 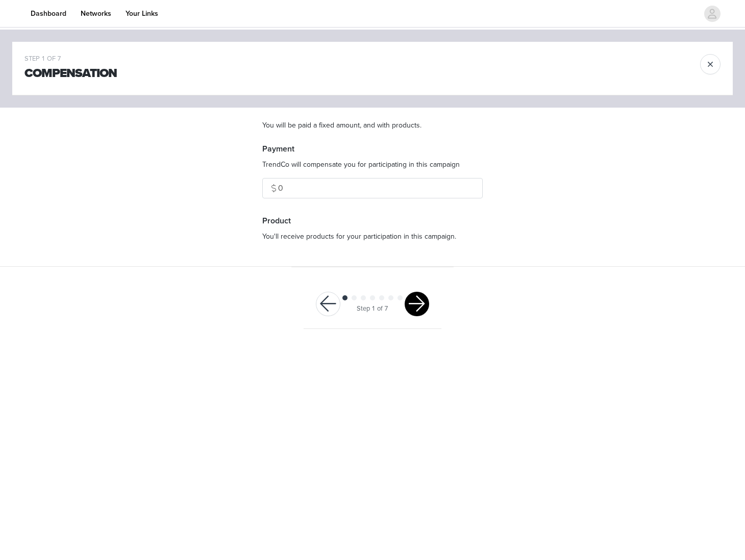 What do you see at coordinates (372, 164) in the screenshot?
I see `p: TrendCo will compensate you for participating in this campaign` at bounding box center [372, 164].